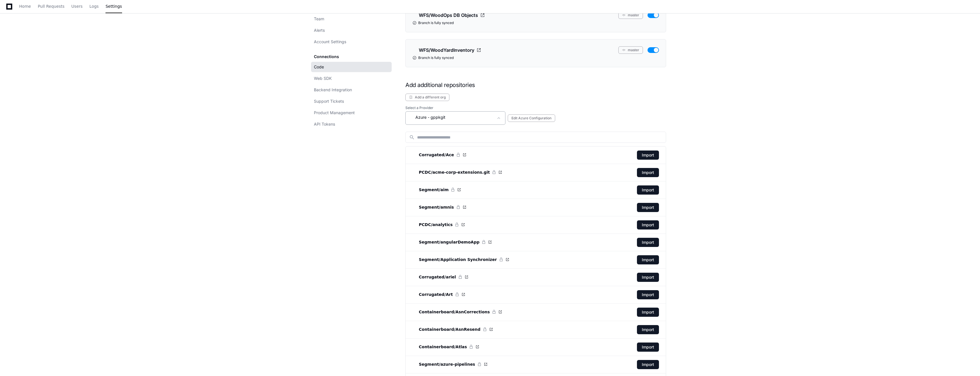 Image resolution: width=980 pixels, height=376 pixels. What do you see at coordinates (329, 101) in the screenshot?
I see `span: Support Tickets` at bounding box center [329, 101].